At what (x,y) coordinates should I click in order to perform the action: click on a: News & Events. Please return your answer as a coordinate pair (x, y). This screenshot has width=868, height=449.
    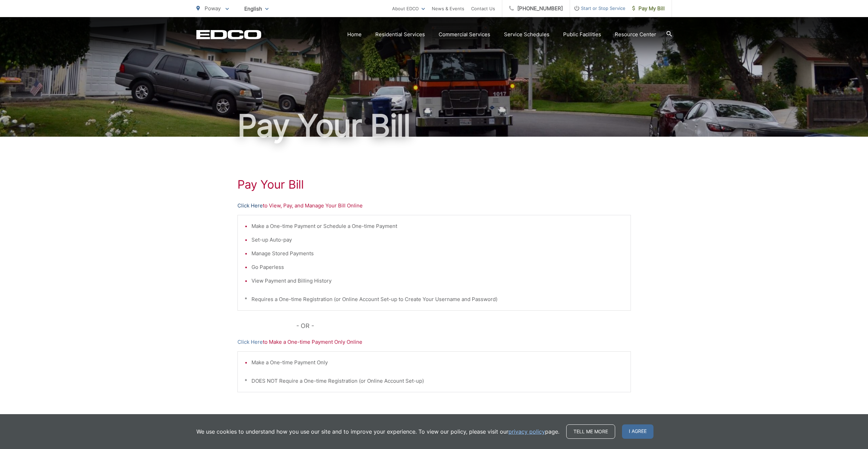
    Looking at the image, I should click on (448, 9).